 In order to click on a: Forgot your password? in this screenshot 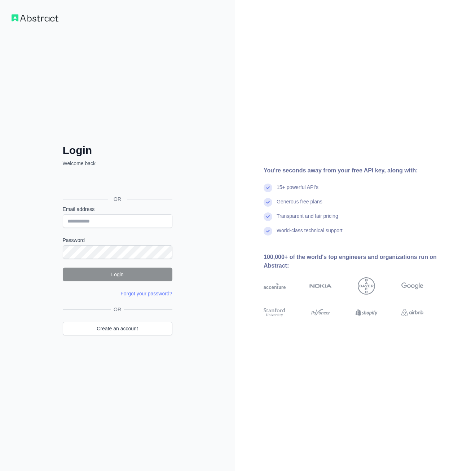, I will do `click(146, 294)`.